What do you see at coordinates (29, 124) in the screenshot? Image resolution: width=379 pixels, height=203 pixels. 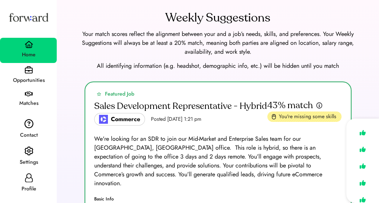 I see `img: contact.svg` at bounding box center [29, 124].